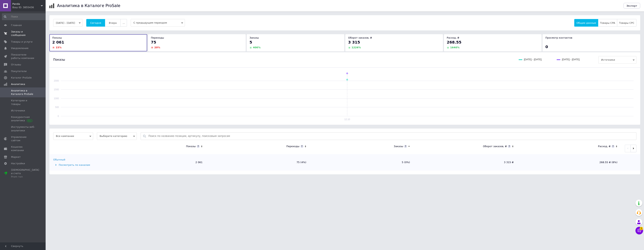  I want to click on td: 3 315 ₴, so click(466, 162).